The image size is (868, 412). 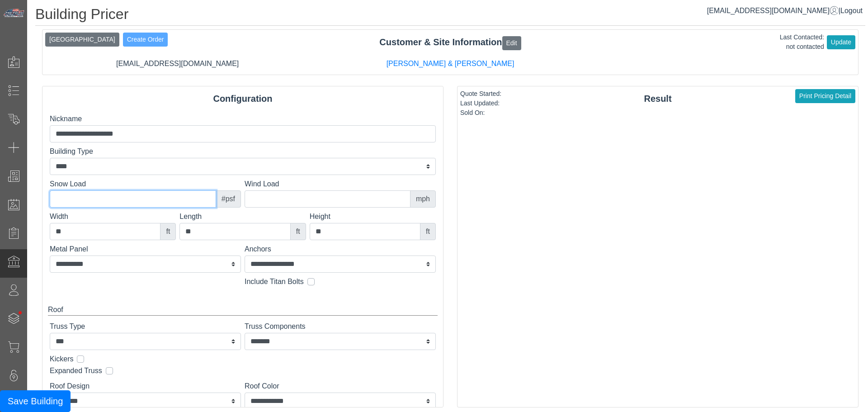 I want to click on label: Anchors, so click(x=340, y=249).